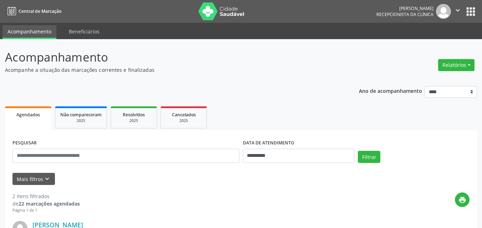  What do you see at coordinates (405, 14) in the screenshot?
I see `span: Recepcionista da clínica` at bounding box center [405, 14].